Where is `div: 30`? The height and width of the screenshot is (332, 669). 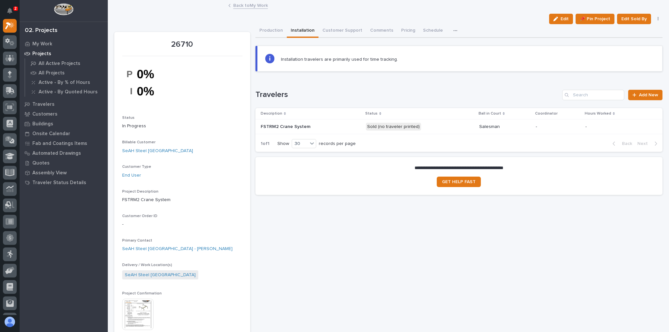
div: 30 is located at coordinates (300, 144).